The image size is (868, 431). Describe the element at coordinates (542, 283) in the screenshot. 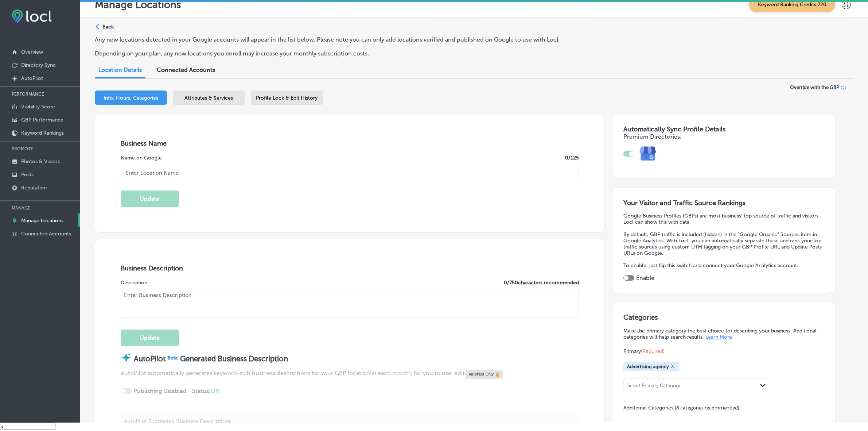

I see `label: 0 / 750 characters recommended` at that location.